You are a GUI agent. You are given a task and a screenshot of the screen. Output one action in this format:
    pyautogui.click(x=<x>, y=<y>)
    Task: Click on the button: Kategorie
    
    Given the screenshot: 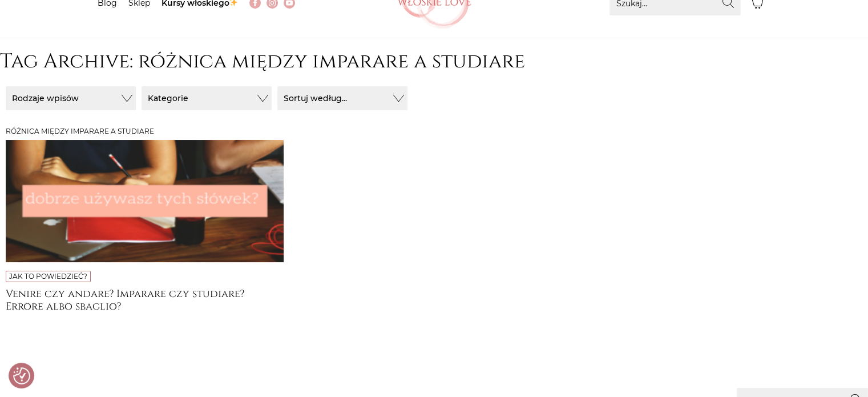 What is the action you would take?
    pyautogui.click(x=207, y=98)
    